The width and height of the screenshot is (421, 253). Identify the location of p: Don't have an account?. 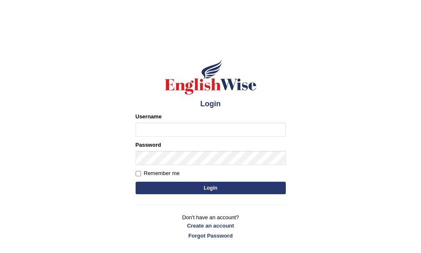
(211, 227).